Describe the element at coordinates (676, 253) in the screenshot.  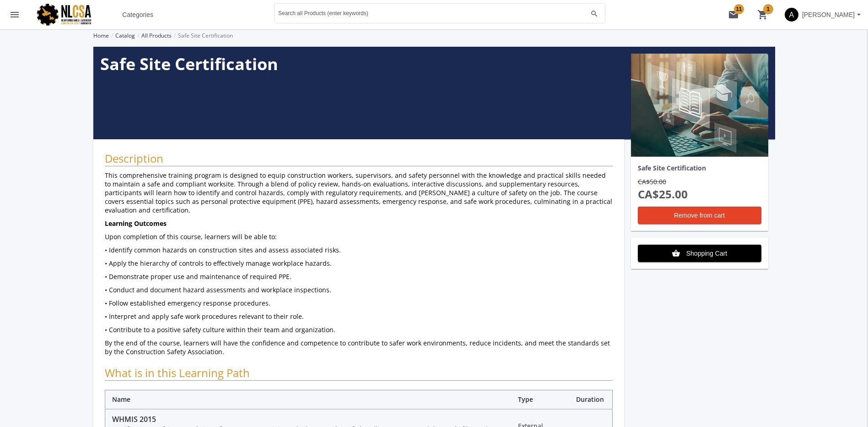
I see `mat-icon: shopping_basket` at that location.